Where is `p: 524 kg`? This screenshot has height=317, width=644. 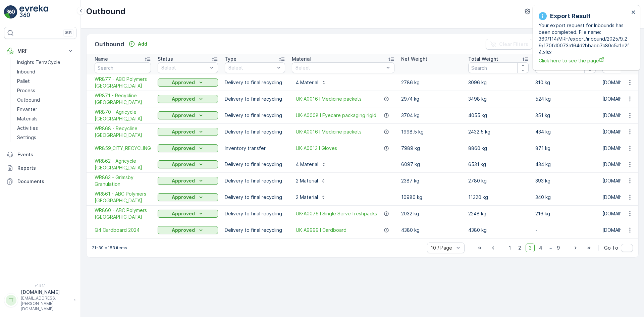 p: 524 kg is located at coordinates (565, 99).